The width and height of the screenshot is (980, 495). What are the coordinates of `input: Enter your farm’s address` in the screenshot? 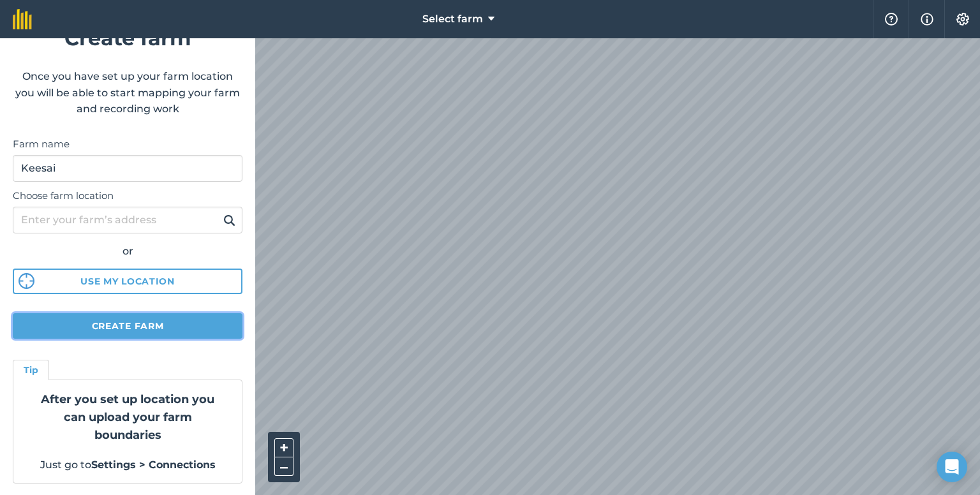 It's located at (128, 220).